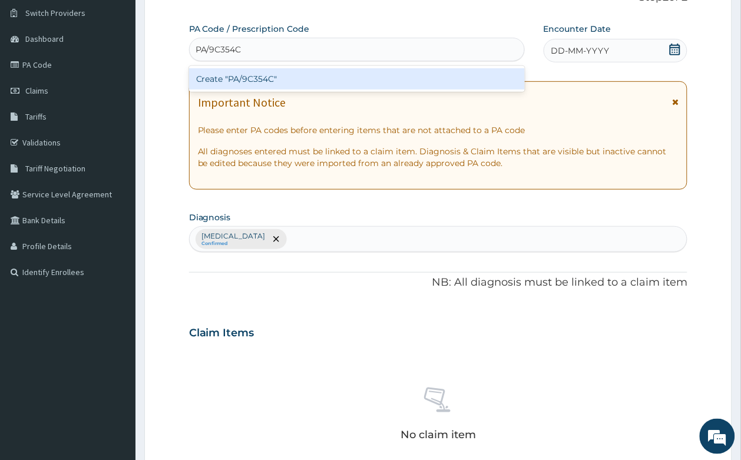  Describe the element at coordinates (36, 91) in the screenshot. I see `span: Claims` at that location.